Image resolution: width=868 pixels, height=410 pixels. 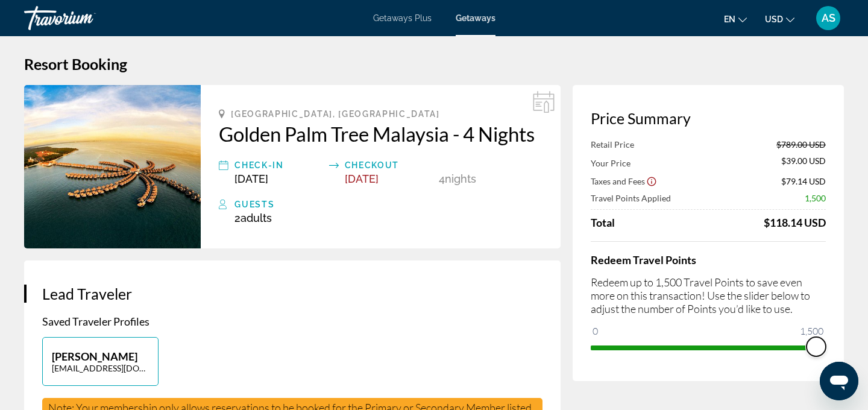 I want to click on h3: Lead Traveler, so click(x=292, y=294).